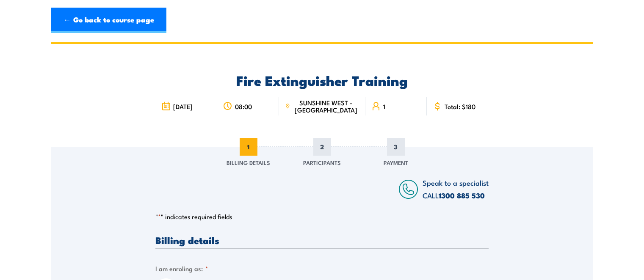 The height and width of the screenshot is (280, 644). I want to click on span: 2, so click(322, 147).